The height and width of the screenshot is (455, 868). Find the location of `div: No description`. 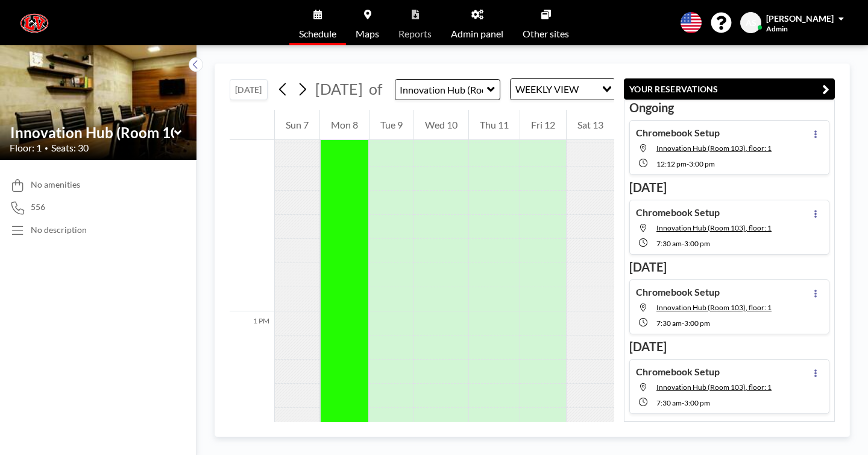

div: No description is located at coordinates (59, 230).